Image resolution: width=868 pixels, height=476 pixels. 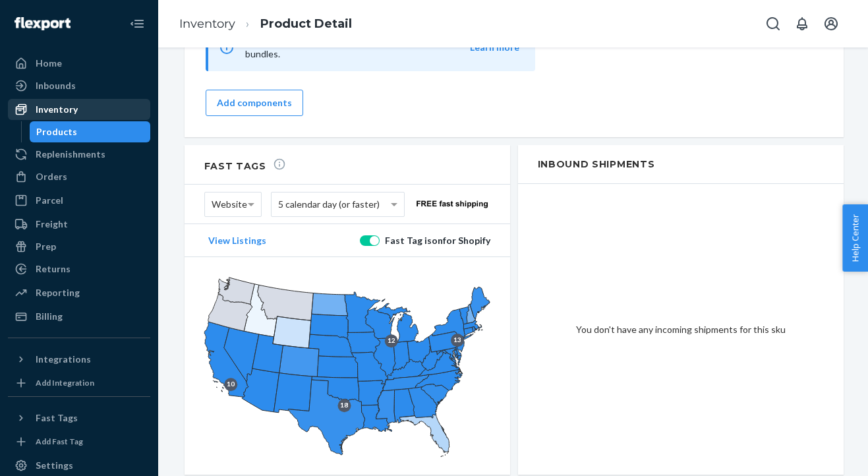 I want to click on a: Parcel, so click(x=79, y=201).